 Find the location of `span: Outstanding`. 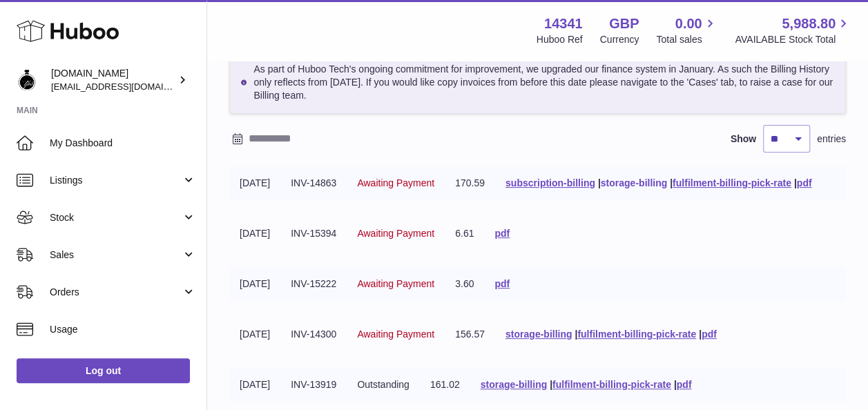

span: Outstanding is located at coordinates (383, 385).